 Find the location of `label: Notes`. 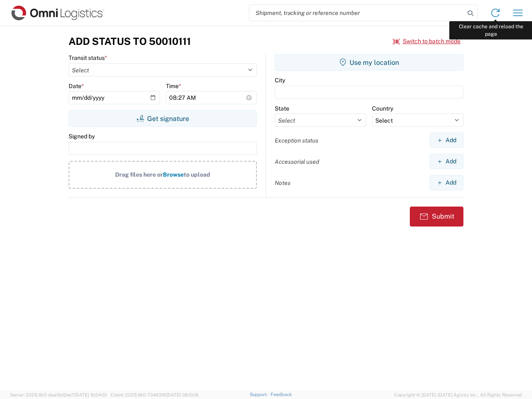

label: Notes is located at coordinates (283, 183).